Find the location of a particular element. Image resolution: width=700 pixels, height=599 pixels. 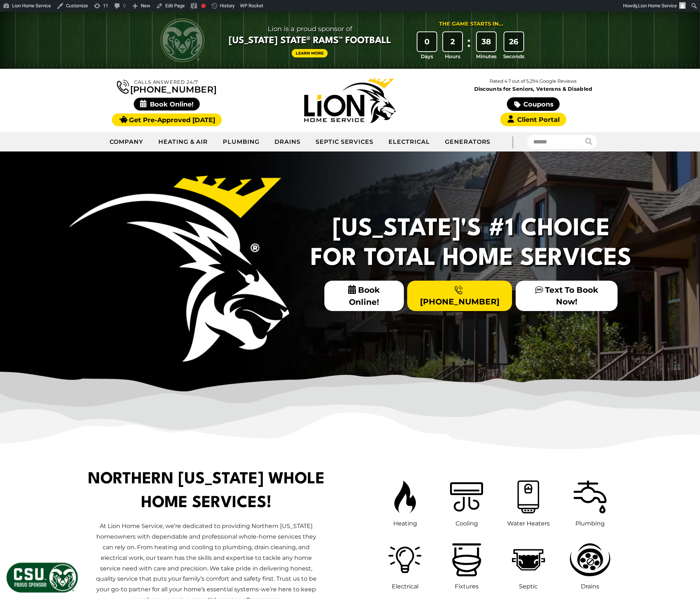

a: Septic is located at coordinates (529, 566).